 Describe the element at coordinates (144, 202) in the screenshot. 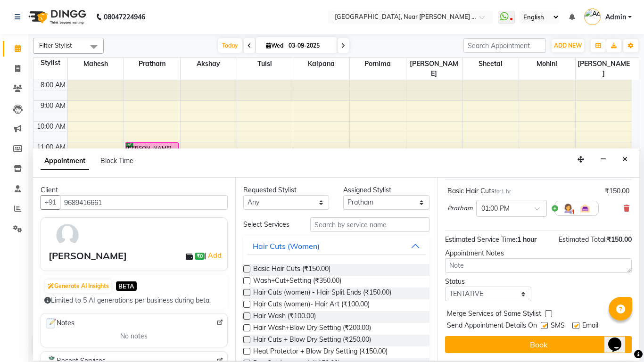

I see `input: Search by Name/Mobile/Email/Code` at that location.